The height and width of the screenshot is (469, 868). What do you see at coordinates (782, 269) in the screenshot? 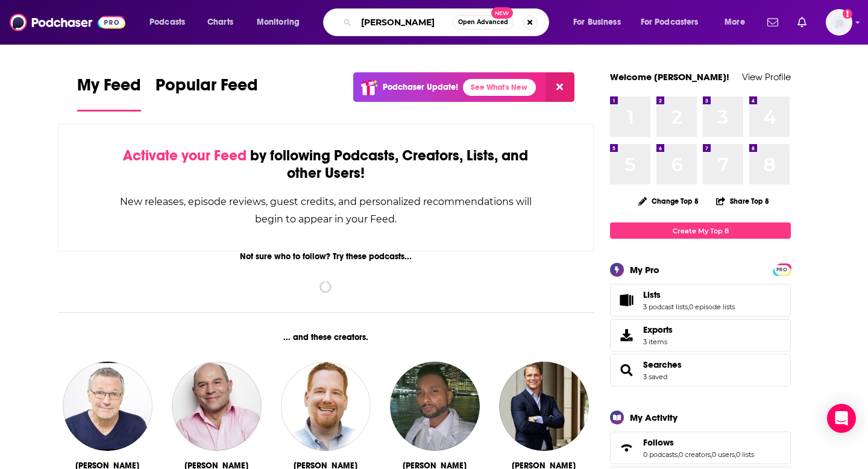
I see `a: PRO` at bounding box center [782, 269].